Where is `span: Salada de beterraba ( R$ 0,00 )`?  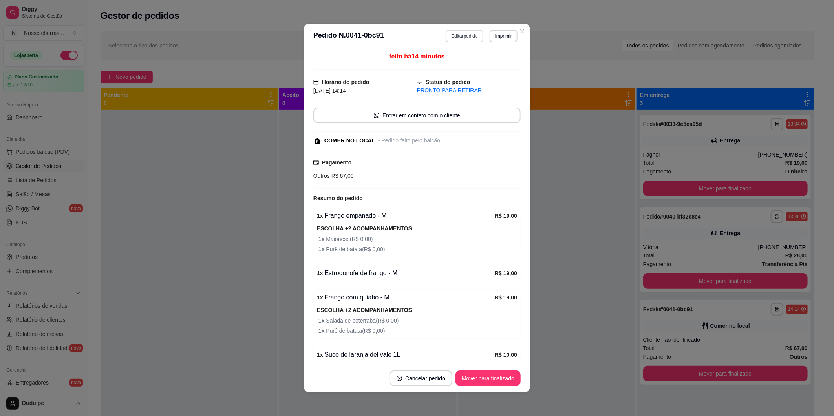 span: Salada de beterraba ( R$ 0,00 ) is located at coordinates (418, 321).